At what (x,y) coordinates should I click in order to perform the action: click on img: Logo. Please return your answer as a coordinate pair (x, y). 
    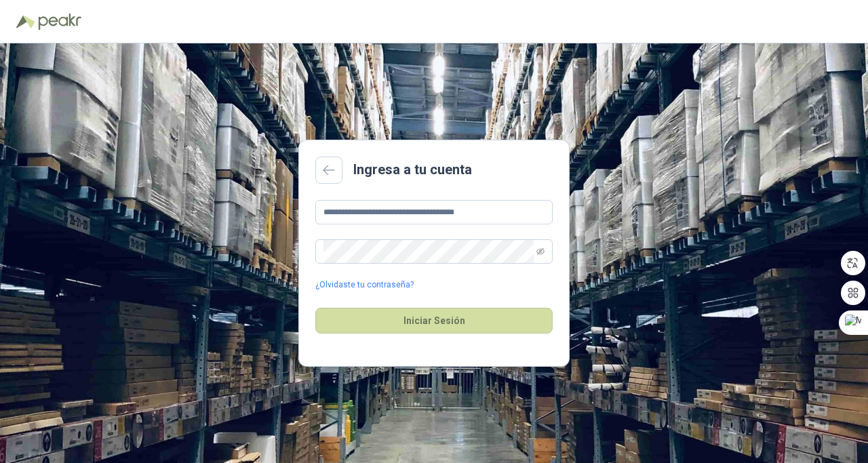
    Looking at the image, I should click on (25, 22).